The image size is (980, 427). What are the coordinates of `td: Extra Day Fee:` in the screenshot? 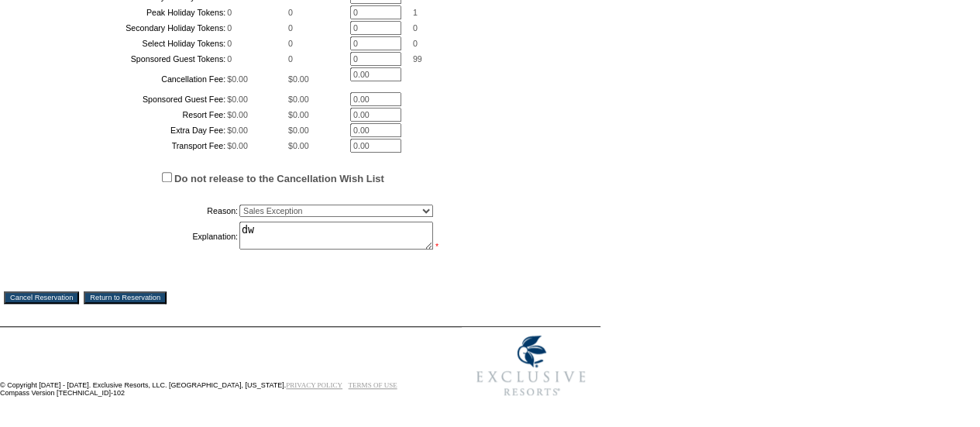 It's located at (135, 130).